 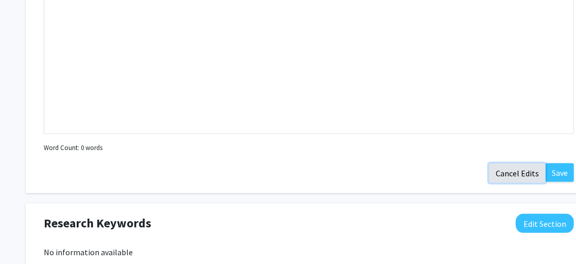 What do you see at coordinates (73, 147) in the screenshot?
I see `small: Word Count: 0 words` at bounding box center [73, 147].